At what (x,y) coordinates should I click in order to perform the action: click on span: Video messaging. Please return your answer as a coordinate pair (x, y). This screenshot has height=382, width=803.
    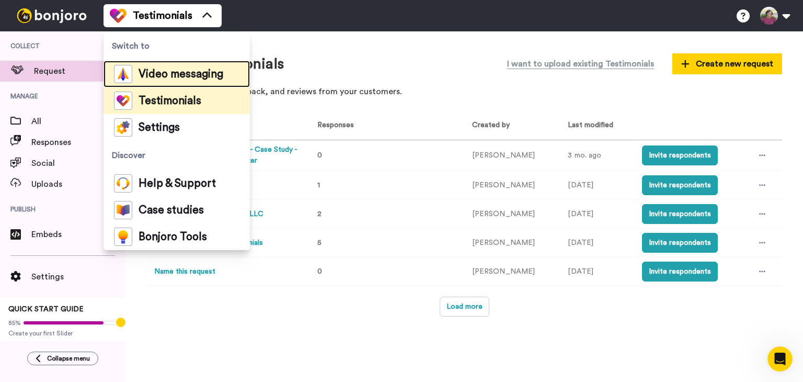
    Looking at the image, I should click on (181, 74).